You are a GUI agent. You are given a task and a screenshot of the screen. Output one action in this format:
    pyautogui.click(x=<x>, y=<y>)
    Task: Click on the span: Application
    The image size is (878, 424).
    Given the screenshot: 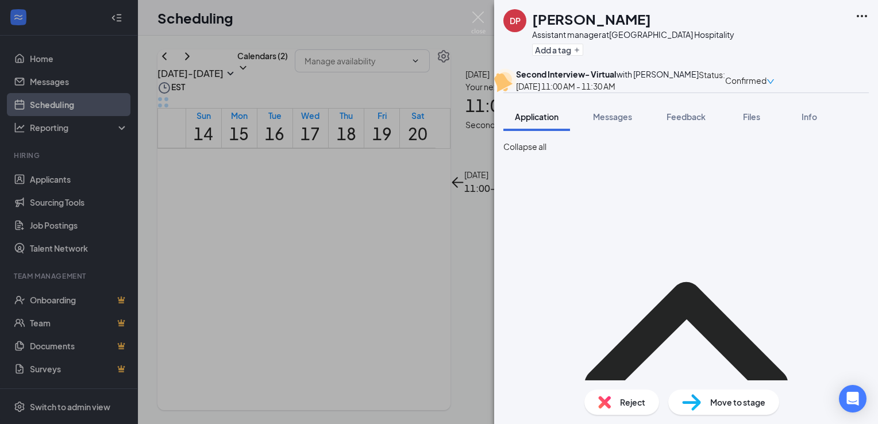 What is the action you would take?
    pyautogui.click(x=537, y=117)
    